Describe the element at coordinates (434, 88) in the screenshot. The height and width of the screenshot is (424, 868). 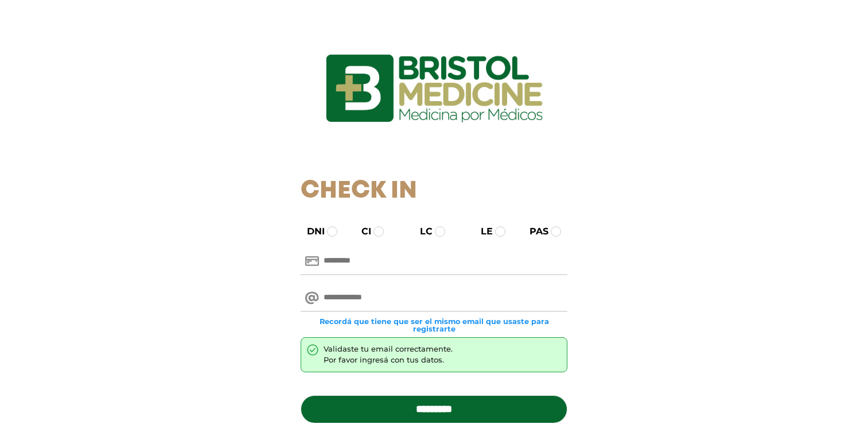
I see `img: logo_ingresarbristol.jpg` at that location.